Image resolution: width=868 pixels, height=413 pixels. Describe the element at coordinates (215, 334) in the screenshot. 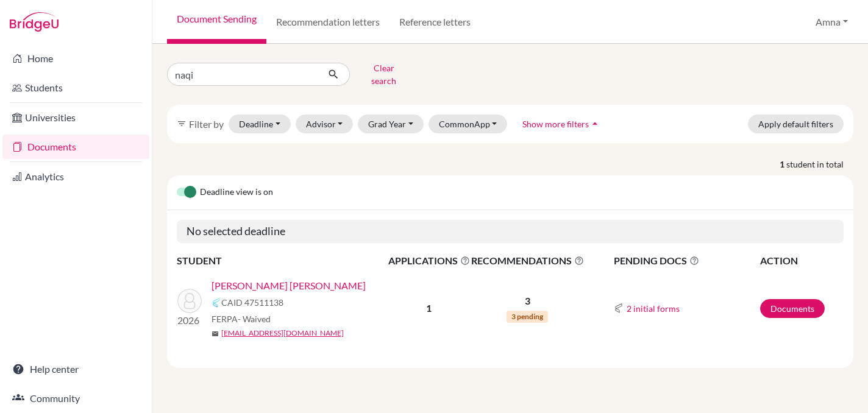

I see `span: mail` at that location.